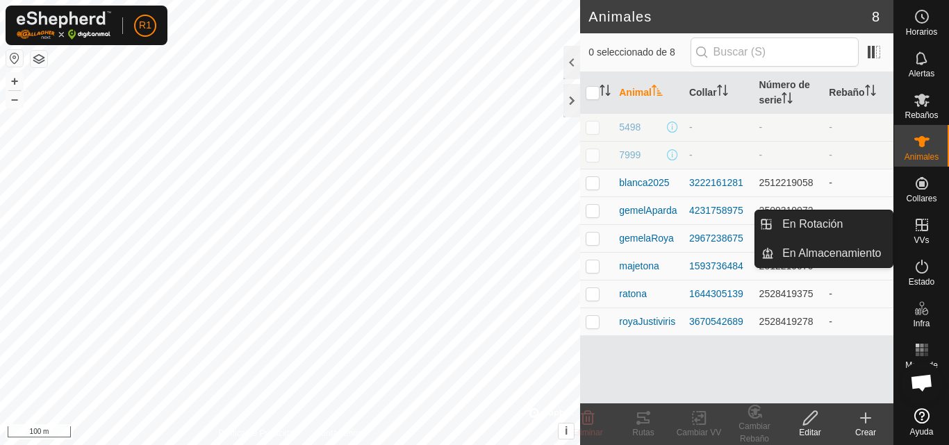 The width and height of the screenshot is (949, 445). What do you see at coordinates (922, 423) in the screenshot?
I see `a: Ayuda` at bounding box center [922, 423].